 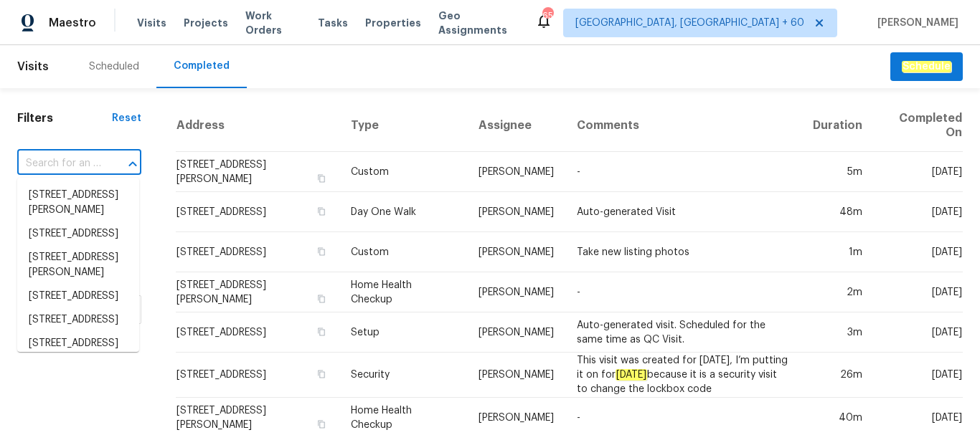 What do you see at coordinates (926, 67) in the screenshot?
I see `button: Schedule` at bounding box center [926, 67].